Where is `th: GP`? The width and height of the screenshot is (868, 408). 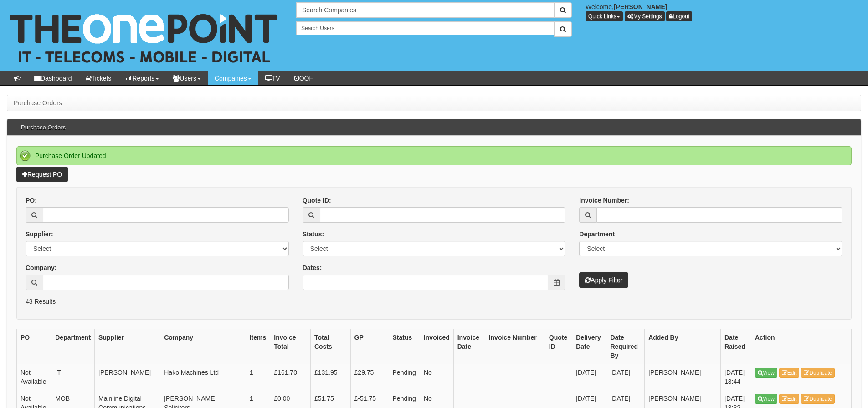
th: GP is located at coordinates (369, 346).